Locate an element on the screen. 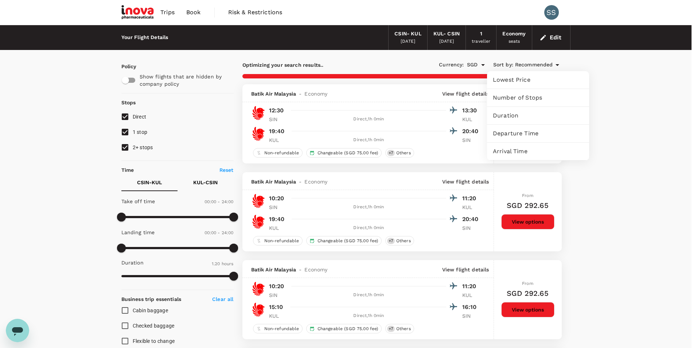 The image size is (697, 348). div: Number of Stops is located at coordinates (538, 98).